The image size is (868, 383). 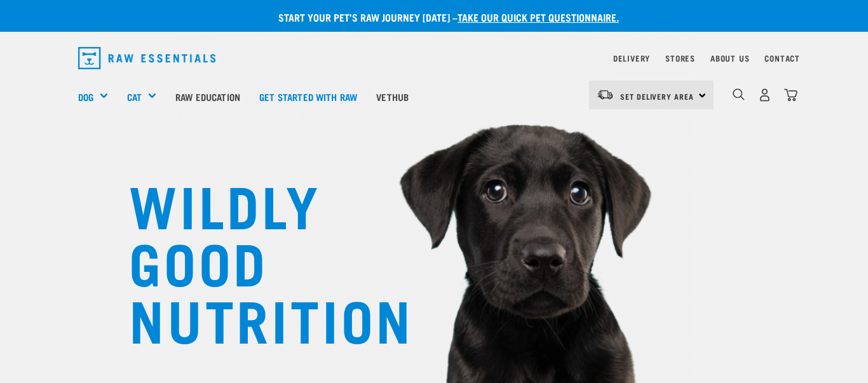 What do you see at coordinates (764, 95) in the screenshot?
I see `img: user.png` at bounding box center [764, 95].